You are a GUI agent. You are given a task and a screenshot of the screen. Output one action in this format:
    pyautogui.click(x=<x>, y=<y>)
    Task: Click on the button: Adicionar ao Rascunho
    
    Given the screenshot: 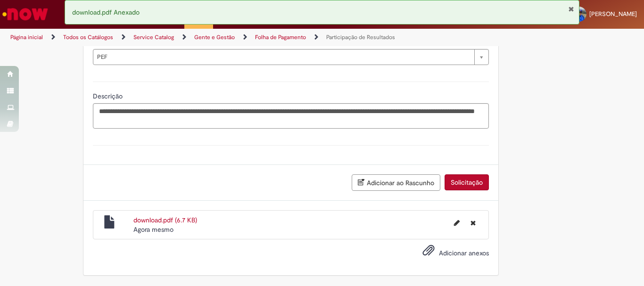 What is the action you would take?
    pyautogui.click(x=396, y=182)
    